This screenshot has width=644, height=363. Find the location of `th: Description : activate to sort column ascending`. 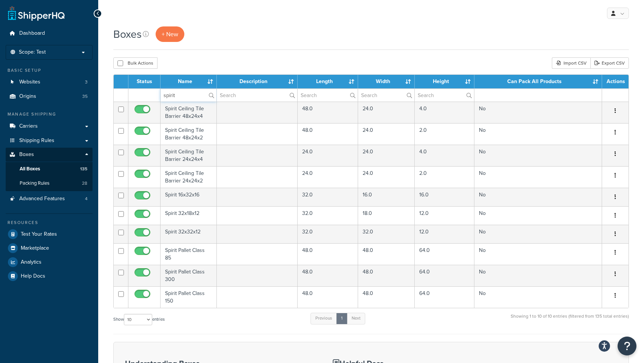

th: Description : activate to sort column ascending is located at coordinates (257, 81).